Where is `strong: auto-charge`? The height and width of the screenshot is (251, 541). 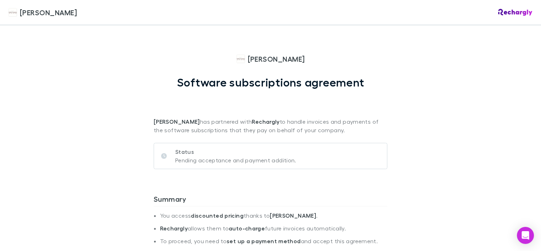
strong: auto-charge is located at coordinates (247, 228).